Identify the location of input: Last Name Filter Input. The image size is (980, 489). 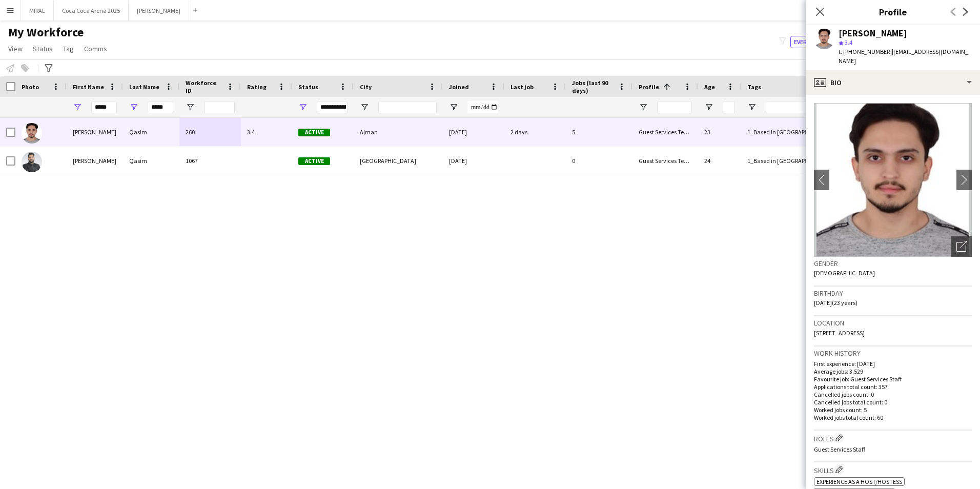
(161, 107).